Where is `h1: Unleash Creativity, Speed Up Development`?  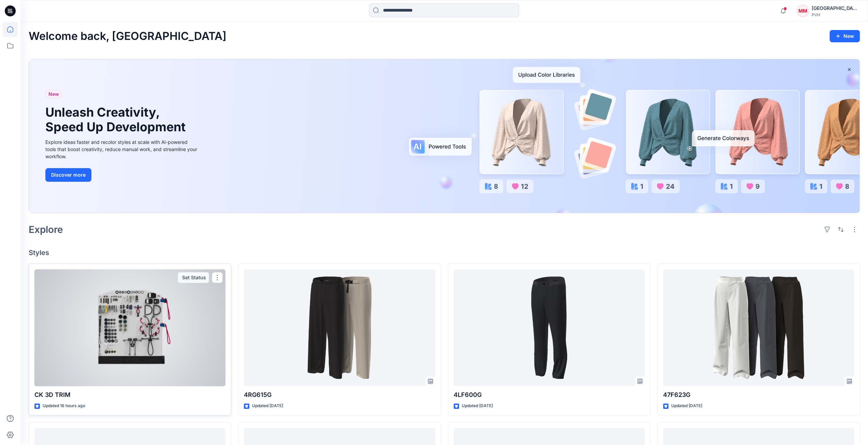 h1: Unleash Creativity, Speed Up Development is located at coordinates (117, 119).